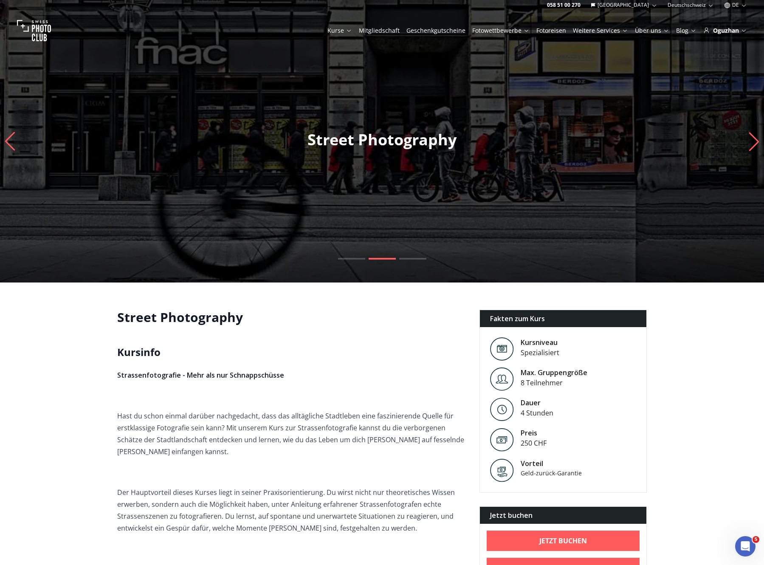 Image resolution: width=764 pixels, height=565 pixels. What do you see at coordinates (652, 31) in the screenshot?
I see `a: Über uns` at bounding box center [652, 31].